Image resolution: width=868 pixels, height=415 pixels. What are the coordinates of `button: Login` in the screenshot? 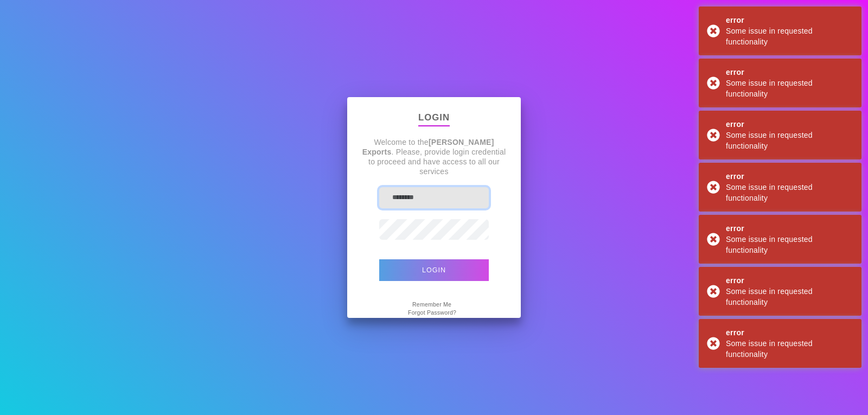 It's located at (434, 270).